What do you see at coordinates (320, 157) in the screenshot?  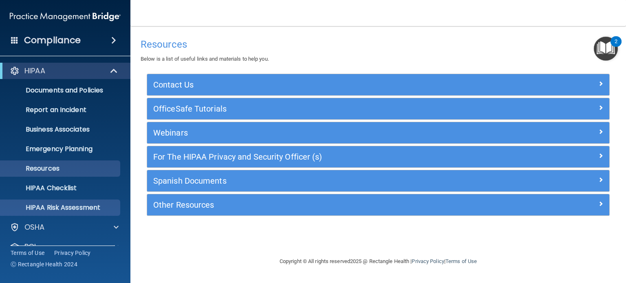 I see `h5: For The HIPAA Privacy and Security Officer (s)` at bounding box center [320, 157].